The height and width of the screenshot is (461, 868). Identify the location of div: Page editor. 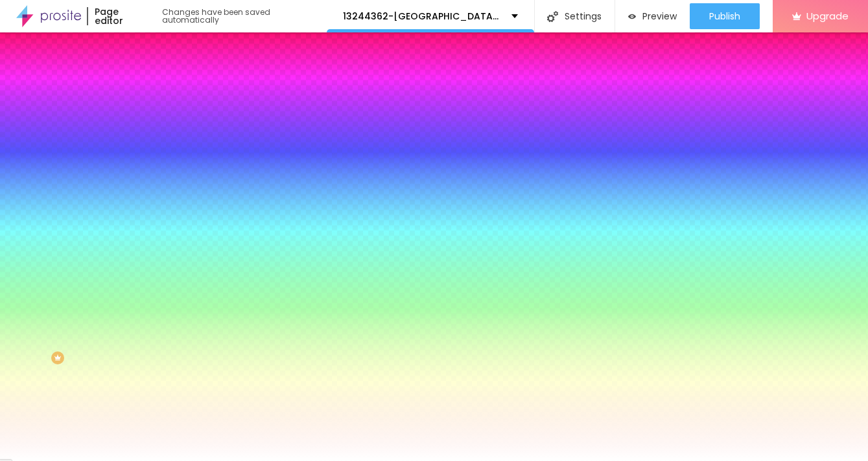
(118, 16).